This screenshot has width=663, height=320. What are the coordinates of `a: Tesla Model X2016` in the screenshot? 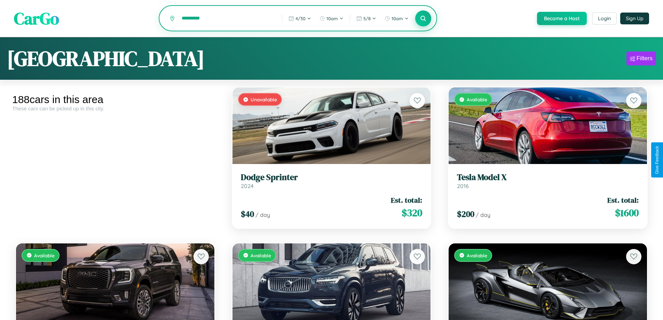 It's located at (547, 180).